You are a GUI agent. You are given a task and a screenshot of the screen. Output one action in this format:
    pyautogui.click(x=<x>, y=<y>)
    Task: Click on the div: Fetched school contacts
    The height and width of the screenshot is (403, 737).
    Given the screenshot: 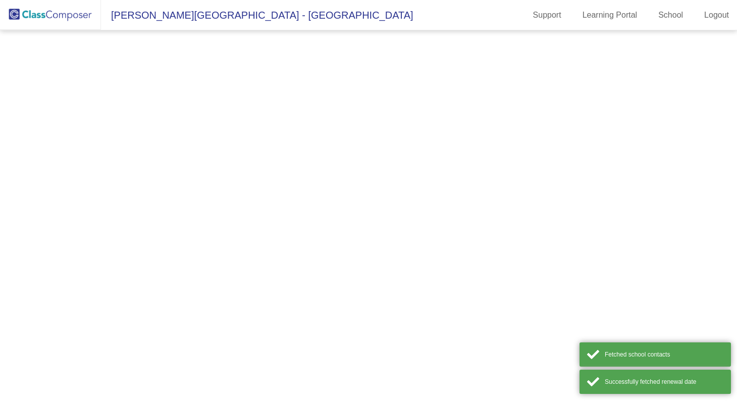 What is the action you would take?
    pyautogui.click(x=664, y=354)
    